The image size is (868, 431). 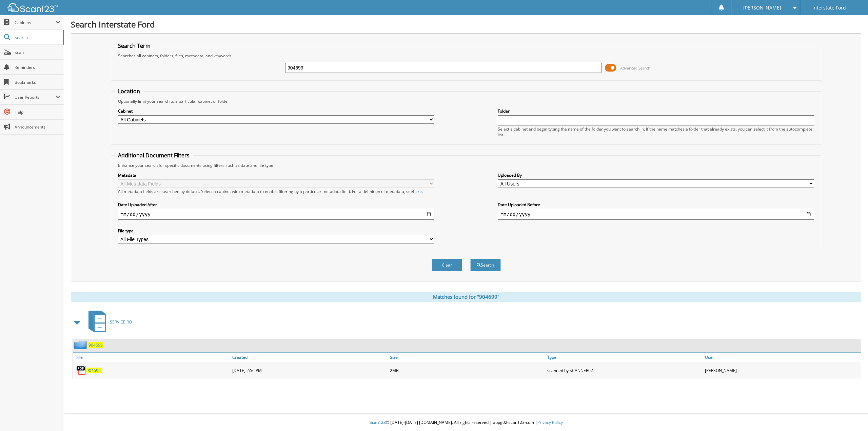 What do you see at coordinates (276, 231) in the screenshot?
I see `label: File type` at bounding box center [276, 231].